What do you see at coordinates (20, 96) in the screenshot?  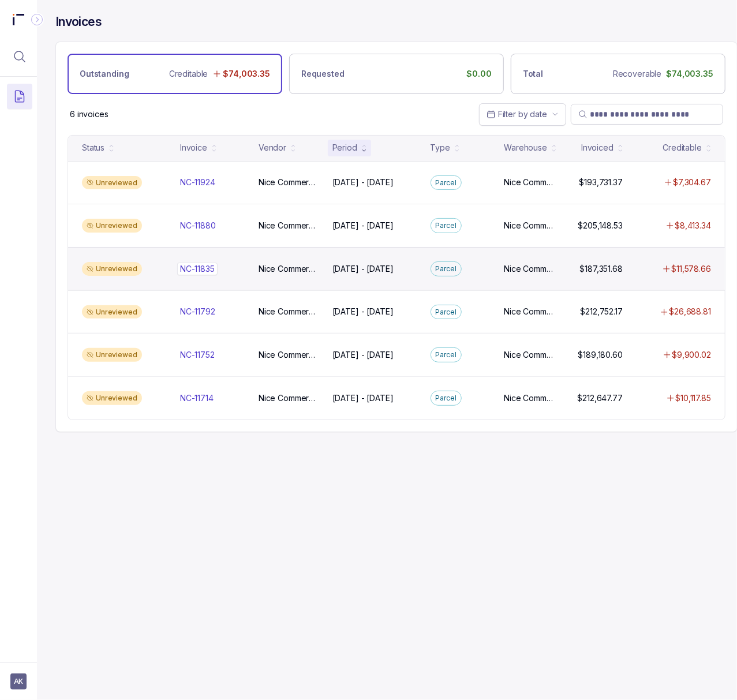 I see `button: Menu Icon Button DocumentTextIcon` at bounding box center [20, 96].